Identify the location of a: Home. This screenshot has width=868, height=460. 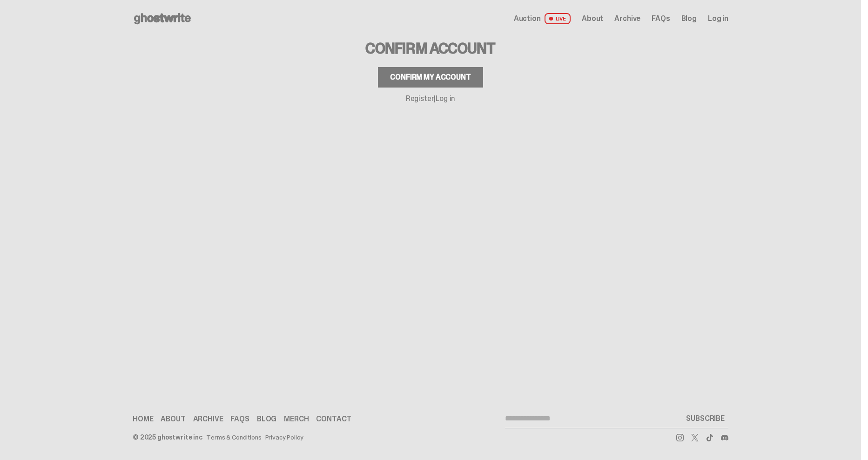
(143, 419).